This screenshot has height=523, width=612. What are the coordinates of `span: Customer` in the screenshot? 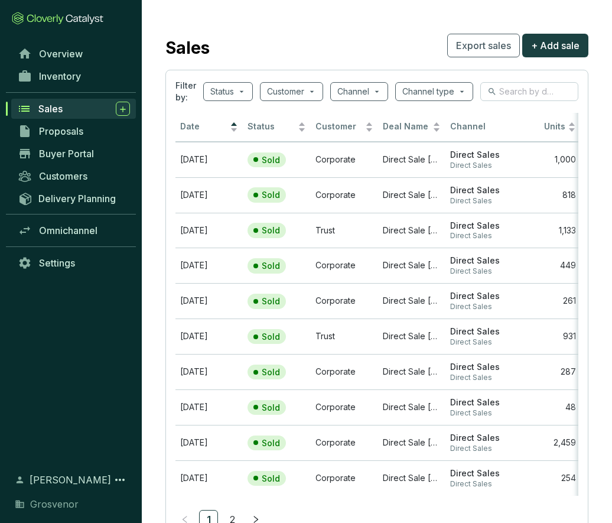 It's located at (339, 126).